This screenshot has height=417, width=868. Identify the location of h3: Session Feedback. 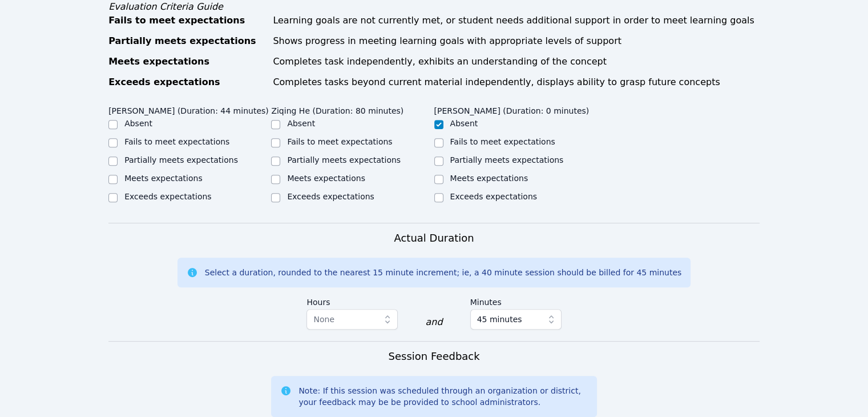
(434, 357).